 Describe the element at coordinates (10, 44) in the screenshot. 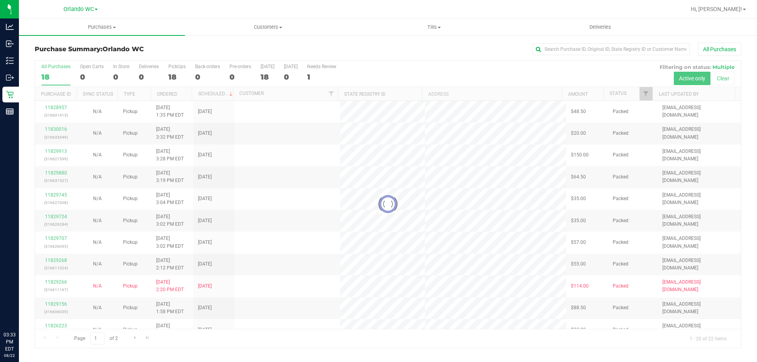

I see `inline-svg: Inbound` at that location.